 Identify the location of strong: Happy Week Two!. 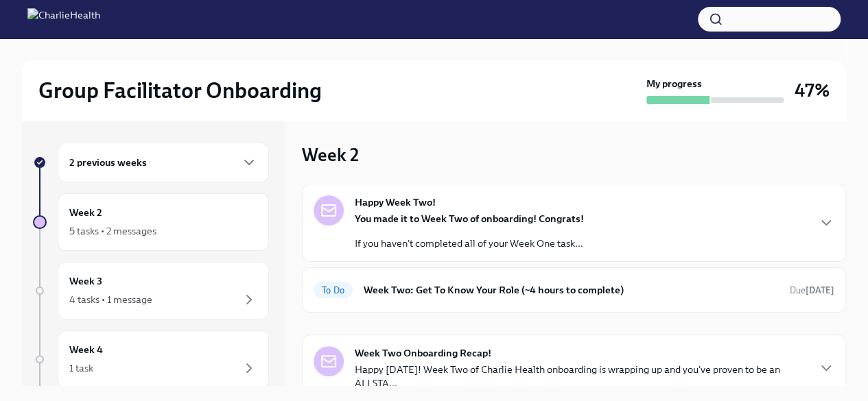
(395, 202).